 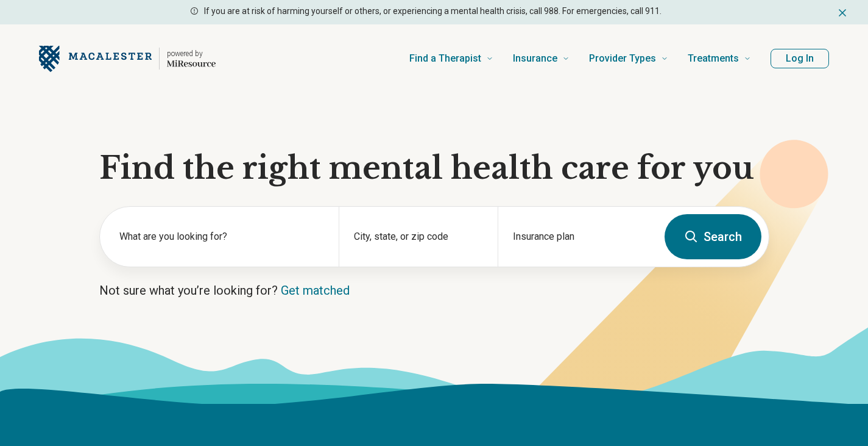 What do you see at coordinates (451, 59) in the screenshot?
I see `a: Find a Therapist` at bounding box center [451, 59].